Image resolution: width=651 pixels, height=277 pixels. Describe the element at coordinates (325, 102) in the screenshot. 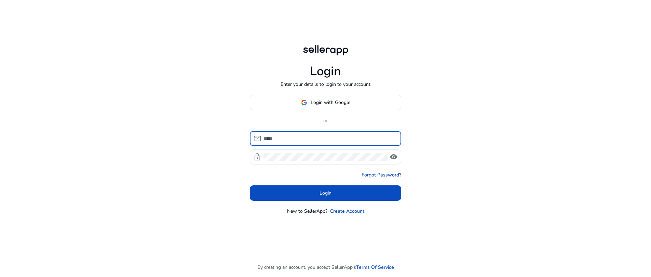

I see `button: Login with Google` at that location.